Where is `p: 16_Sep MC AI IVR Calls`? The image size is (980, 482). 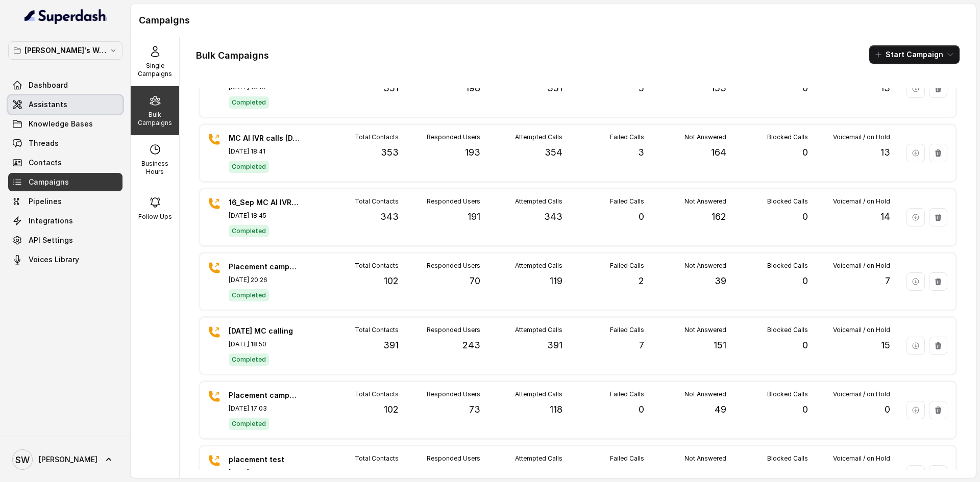
p: 16_Sep MC AI IVR Calls is located at coordinates (264, 202).